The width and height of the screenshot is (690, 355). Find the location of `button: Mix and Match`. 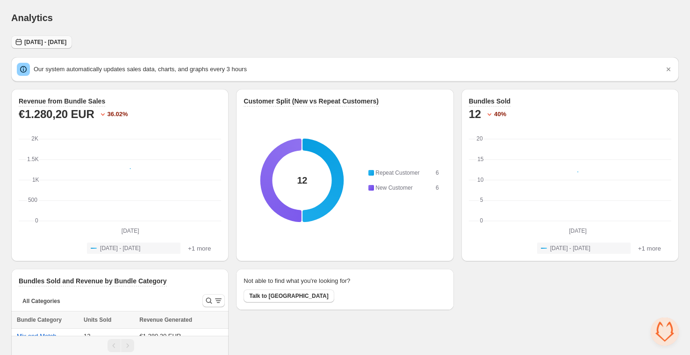

button: Mix and Match is located at coordinates (36, 335).